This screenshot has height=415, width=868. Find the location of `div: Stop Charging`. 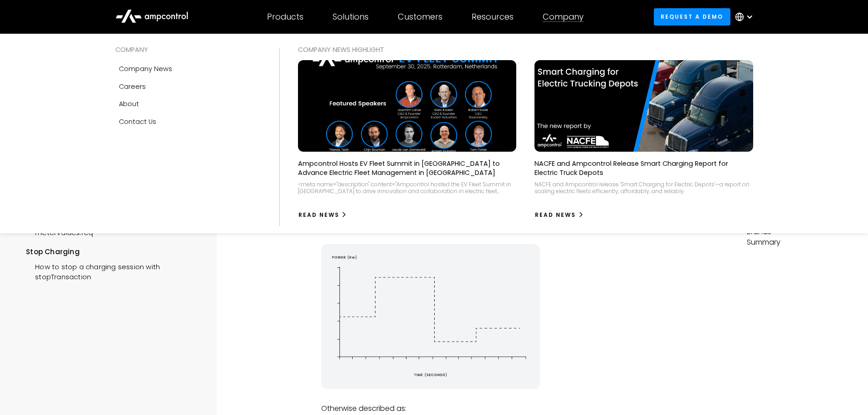

div: Stop Charging is located at coordinates (112, 252).